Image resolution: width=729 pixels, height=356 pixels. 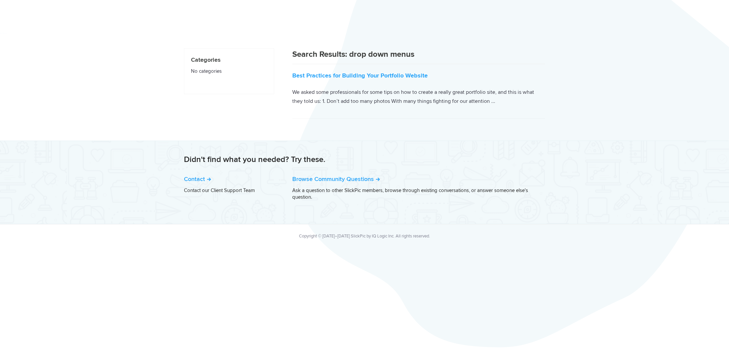 What do you see at coordinates (197, 179) in the screenshot?
I see `a: Contact` at bounding box center [197, 179].